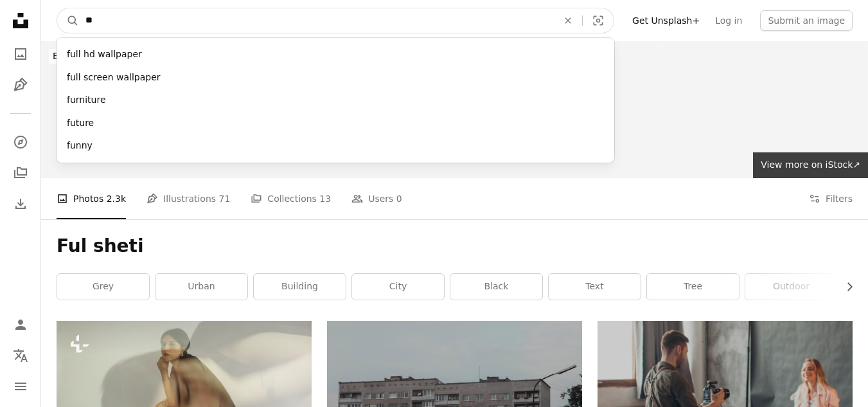 Image resolution: width=868 pixels, height=407 pixels. Describe the element at coordinates (830, 199) in the screenshot. I see `button: Filters` at that location.